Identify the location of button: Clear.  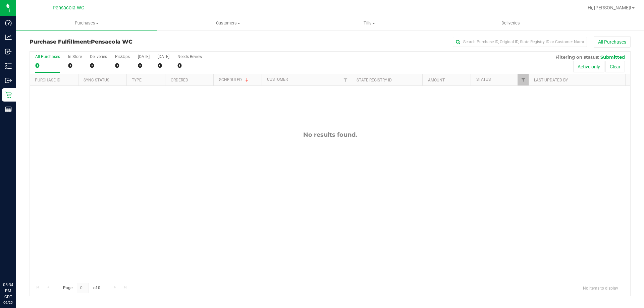
(615, 67).